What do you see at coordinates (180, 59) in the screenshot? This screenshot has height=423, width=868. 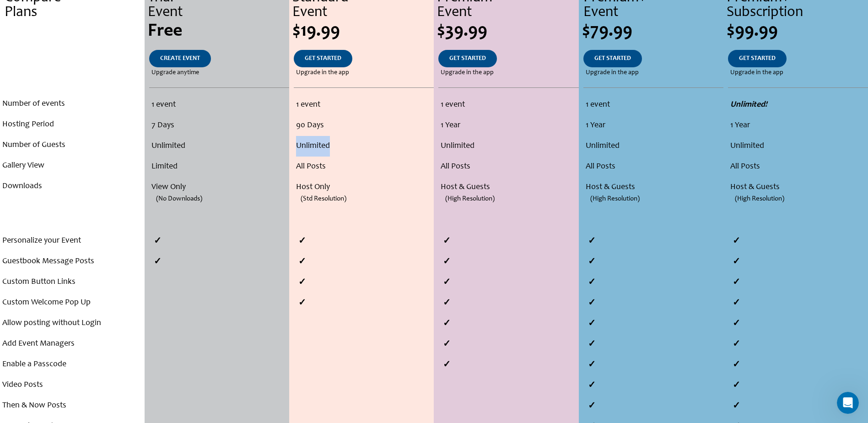 I see `a: CREATE EVENT` at bounding box center [180, 59].